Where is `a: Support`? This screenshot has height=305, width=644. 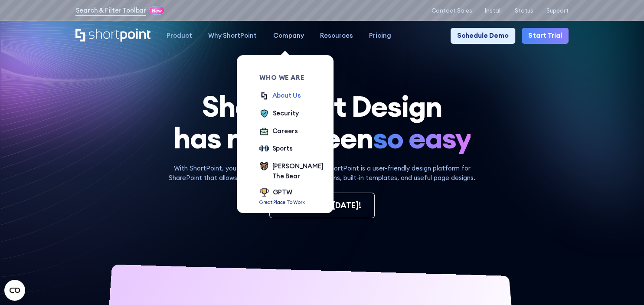 a: Support is located at coordinates (557, 10).